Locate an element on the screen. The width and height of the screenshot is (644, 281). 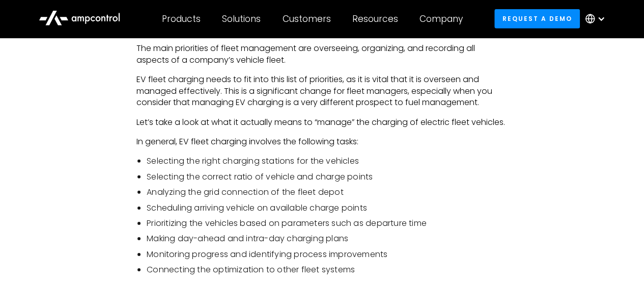
div: Company is located at coordinates (441, 19).